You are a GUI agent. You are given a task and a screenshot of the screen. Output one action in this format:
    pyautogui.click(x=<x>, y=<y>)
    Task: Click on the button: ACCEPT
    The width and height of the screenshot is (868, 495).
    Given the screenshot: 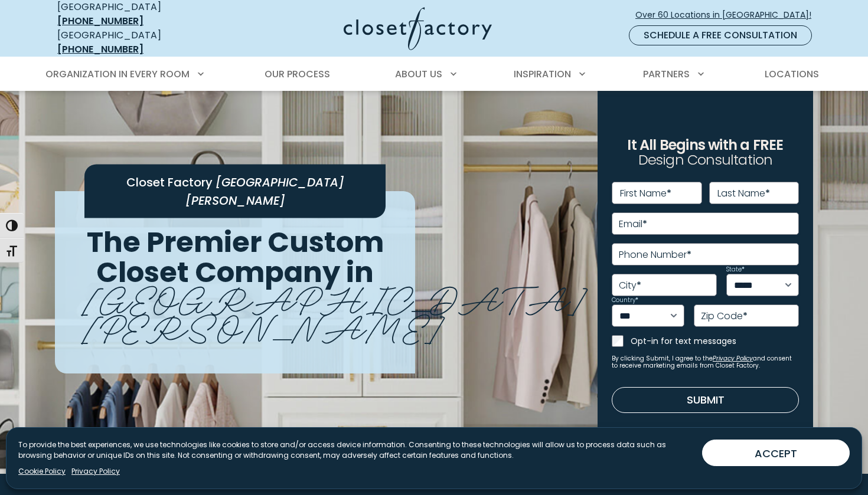 What is the action you would take?
    pyautogui.click(x=776, y=453)
    